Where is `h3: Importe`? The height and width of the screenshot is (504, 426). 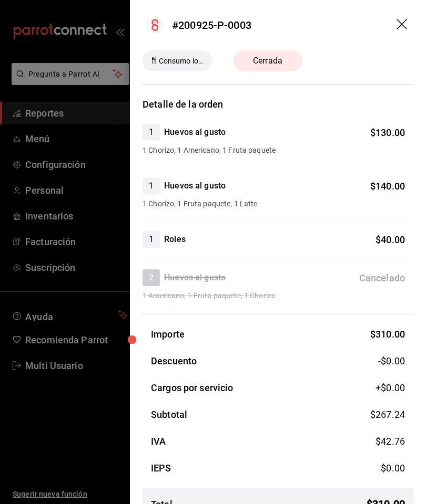 h3: Importe is located at coordinates (168, 334).